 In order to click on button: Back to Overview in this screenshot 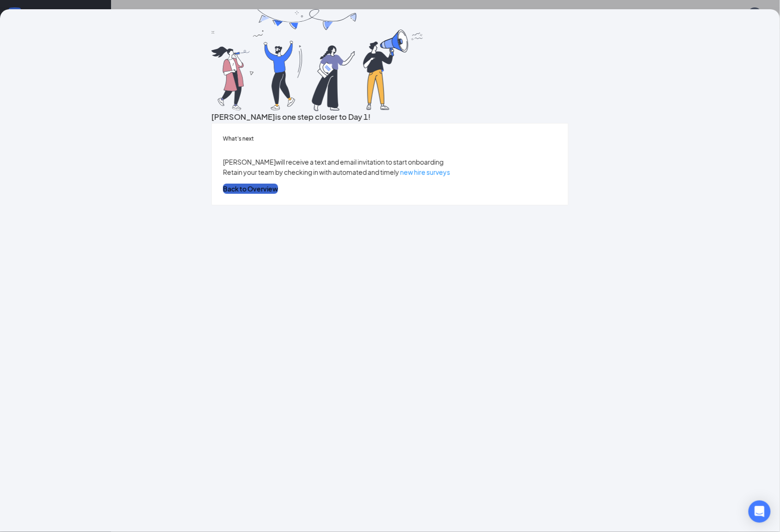, I will do `click(250, 188)`.